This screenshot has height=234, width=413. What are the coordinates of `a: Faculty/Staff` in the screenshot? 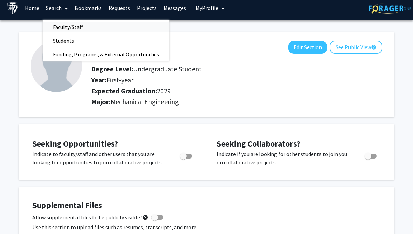 It's located at (106, 27).